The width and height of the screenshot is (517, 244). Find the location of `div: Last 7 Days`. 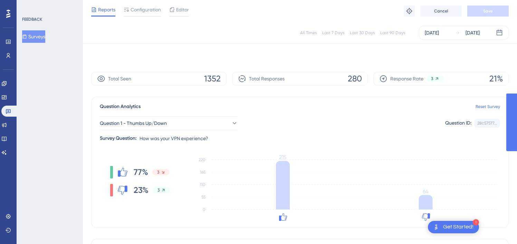

div: Last 7 Days is located at coordinates (333, 33).